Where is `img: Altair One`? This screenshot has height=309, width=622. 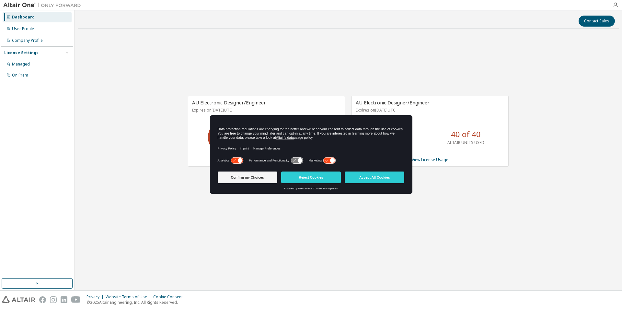 img: Altair One is located at coordinates (44, 5).